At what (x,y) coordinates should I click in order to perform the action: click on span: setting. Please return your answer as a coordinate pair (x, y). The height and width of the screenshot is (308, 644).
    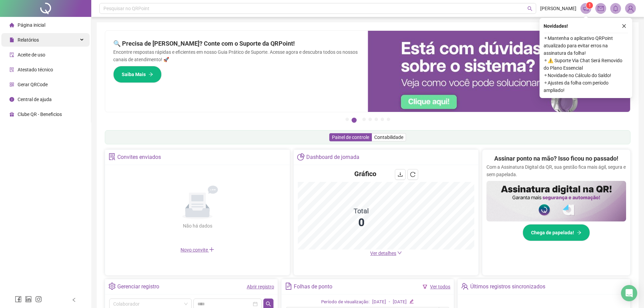
    Looking at the image, I should click on (112, 286).